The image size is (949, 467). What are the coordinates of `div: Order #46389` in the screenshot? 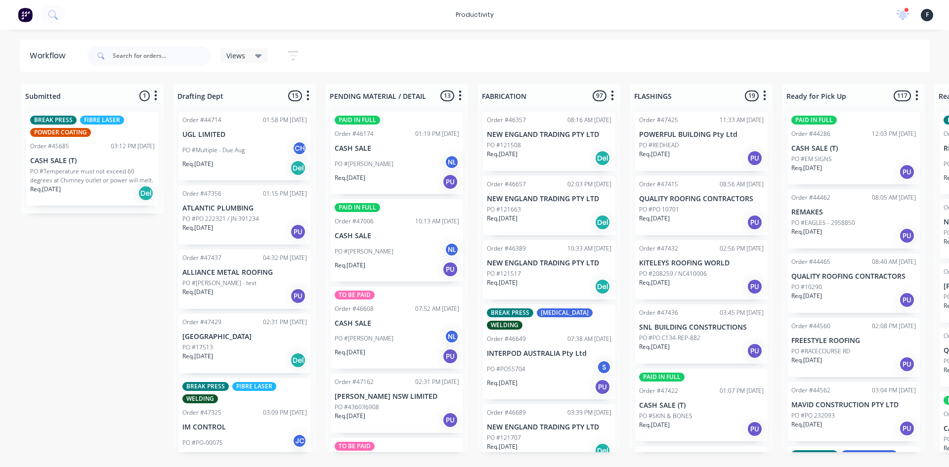 It's located at (506, 249).